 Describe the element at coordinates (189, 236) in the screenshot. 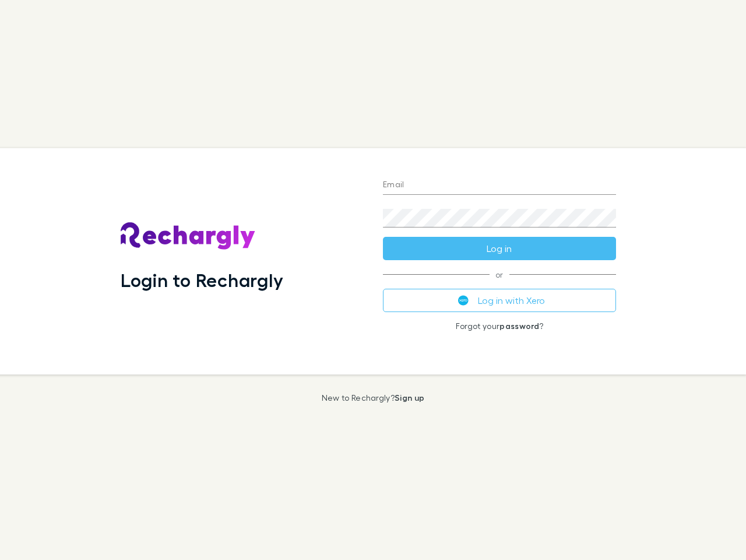

I see `img: Rechargly's Logo` at that location.